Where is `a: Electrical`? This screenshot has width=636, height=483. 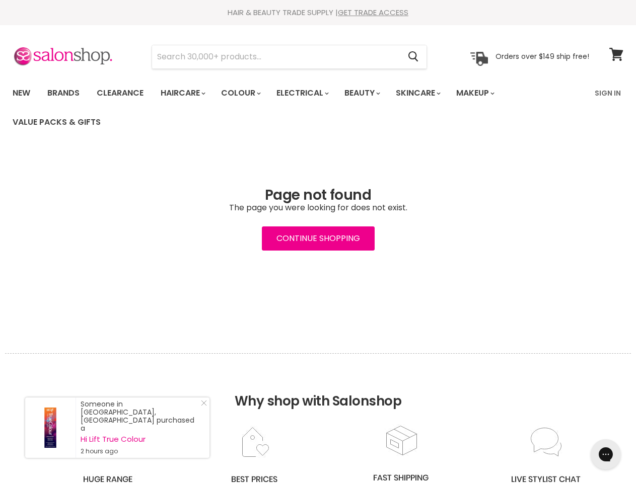 a: Electrical is located at coordinates (302, 93).